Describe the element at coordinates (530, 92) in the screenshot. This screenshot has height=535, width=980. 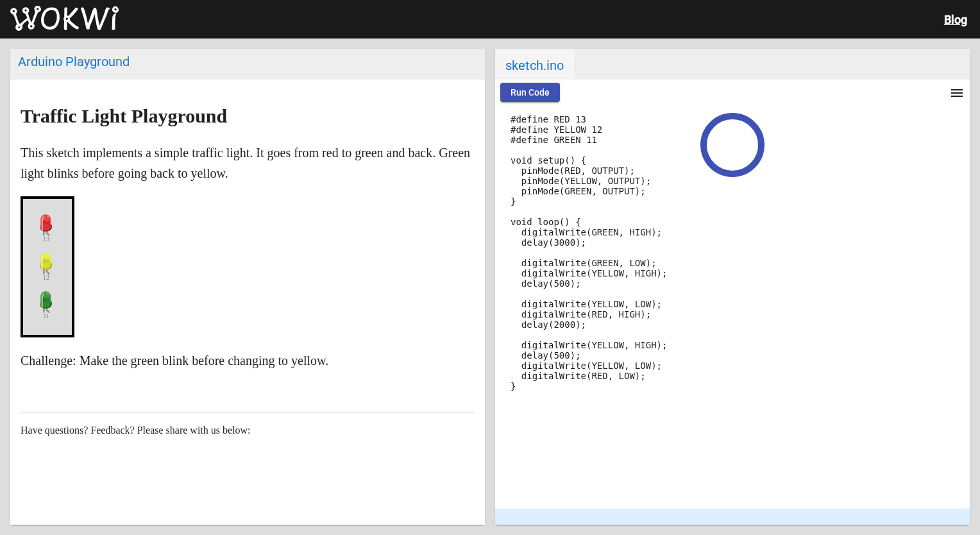
I see `button: Run Code` at that location.